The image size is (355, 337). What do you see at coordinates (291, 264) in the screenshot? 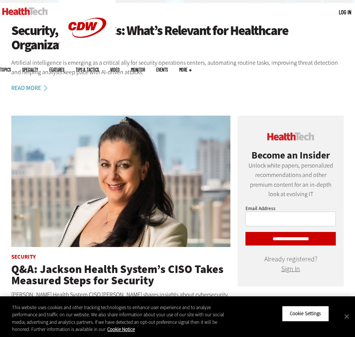
I see `div: Already registered?` at bounding box center [291, 264].